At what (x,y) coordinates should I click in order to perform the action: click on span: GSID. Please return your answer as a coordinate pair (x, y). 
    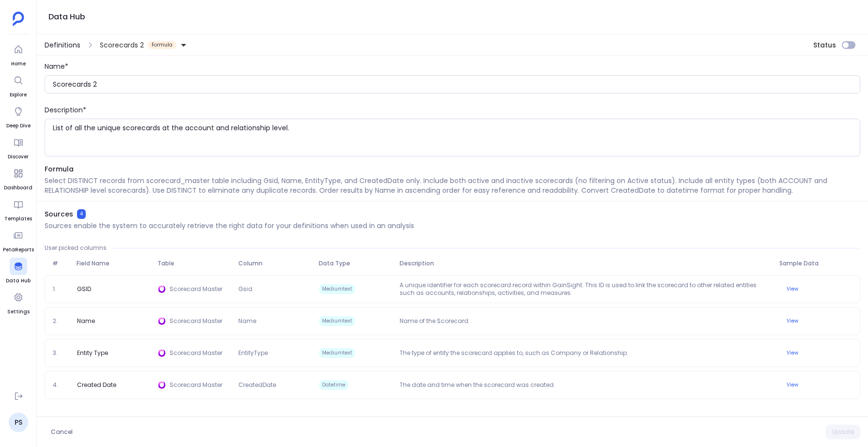
    Looking at the image, I should click on (84, 289).